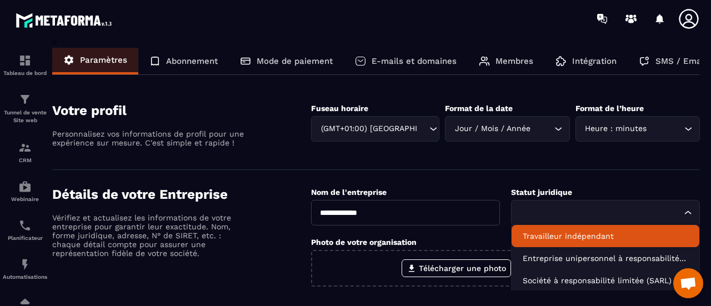  What do you see at coordinates (414, 61) in the screenshot?
I see `p: E-mails et domaines` at bounding box center [414, 61].